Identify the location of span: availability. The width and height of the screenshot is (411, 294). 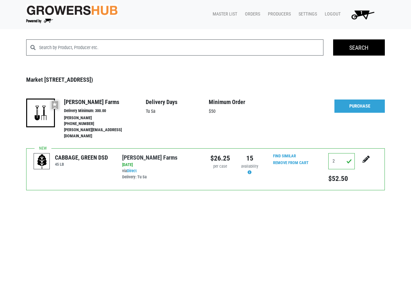
(249, 166).